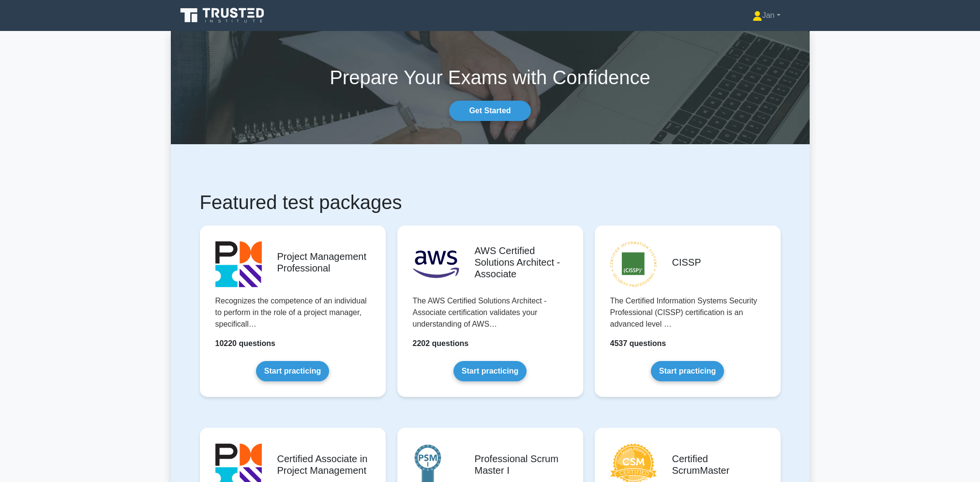  I want to click on h1: Prepare Your Exams with Confidence, so click(490, 78).